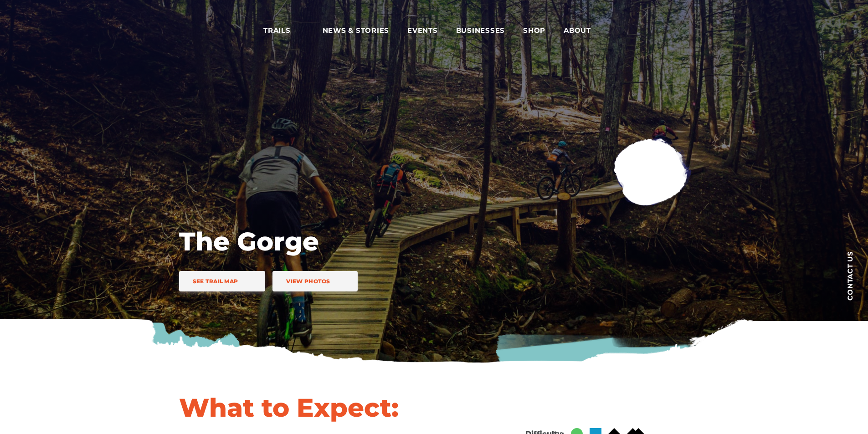 Image resolution: width=868 pixels, height=434 pixels. I want to click on span: Contact us, so click(850, 275).